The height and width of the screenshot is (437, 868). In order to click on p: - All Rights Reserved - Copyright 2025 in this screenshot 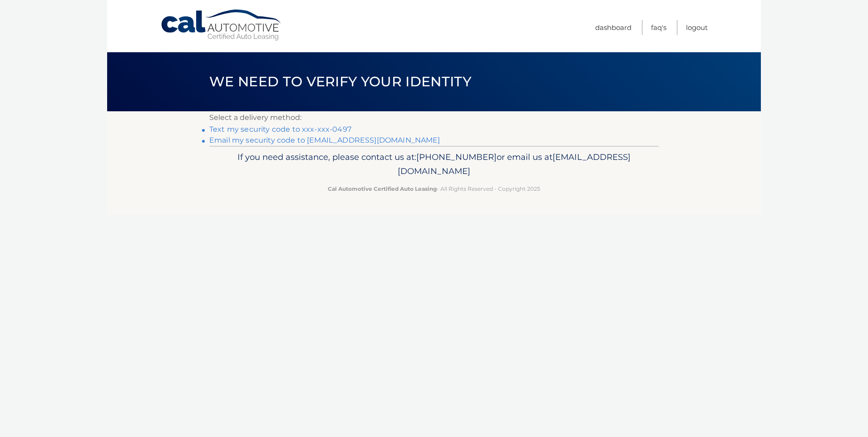, I will do `click(434, 189)`.